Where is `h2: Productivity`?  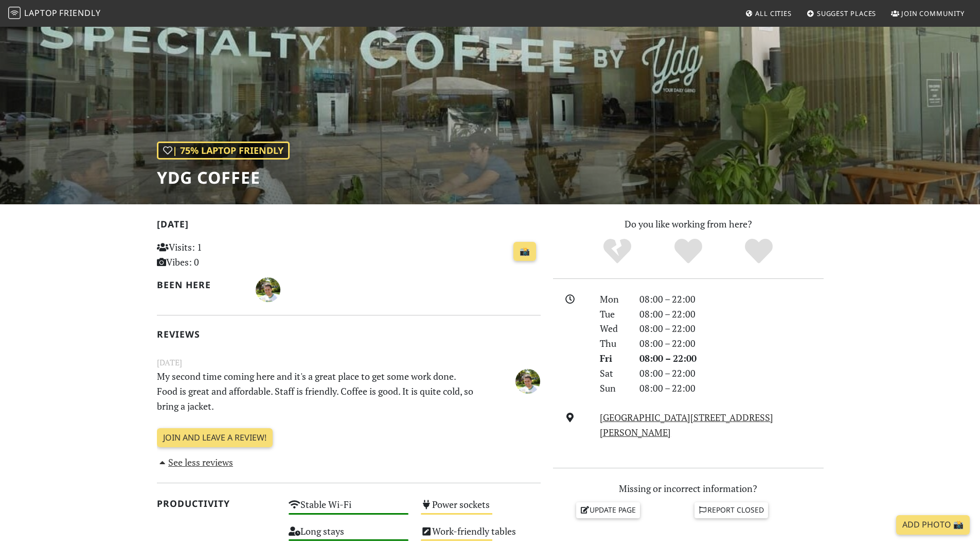 h2: Productivity is located at coordinates (217, 503).